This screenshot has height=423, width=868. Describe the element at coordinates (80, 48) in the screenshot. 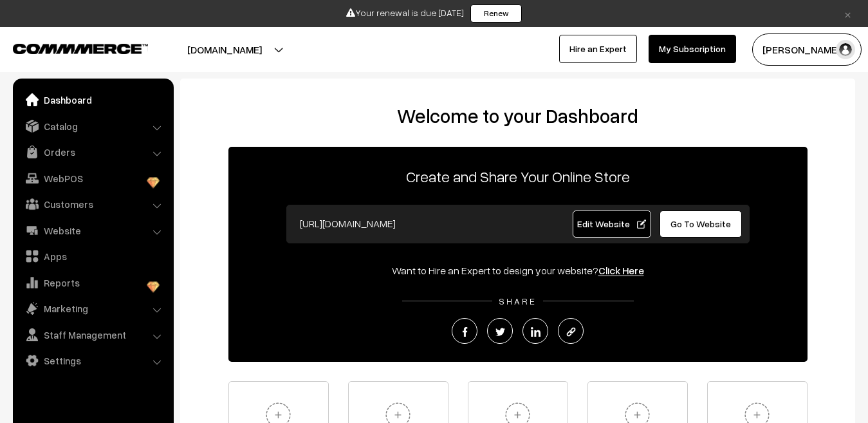

I see `img: COMMMERCE` at that location.